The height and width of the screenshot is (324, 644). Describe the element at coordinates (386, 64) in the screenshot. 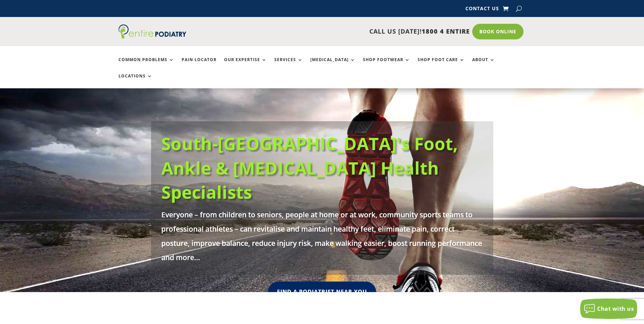

I see `a: Shop Footwear` at that location.